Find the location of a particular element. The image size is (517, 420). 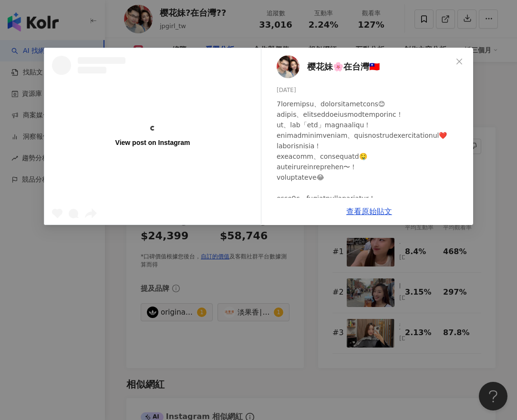

button: Close is located at coordinates (459, 62).